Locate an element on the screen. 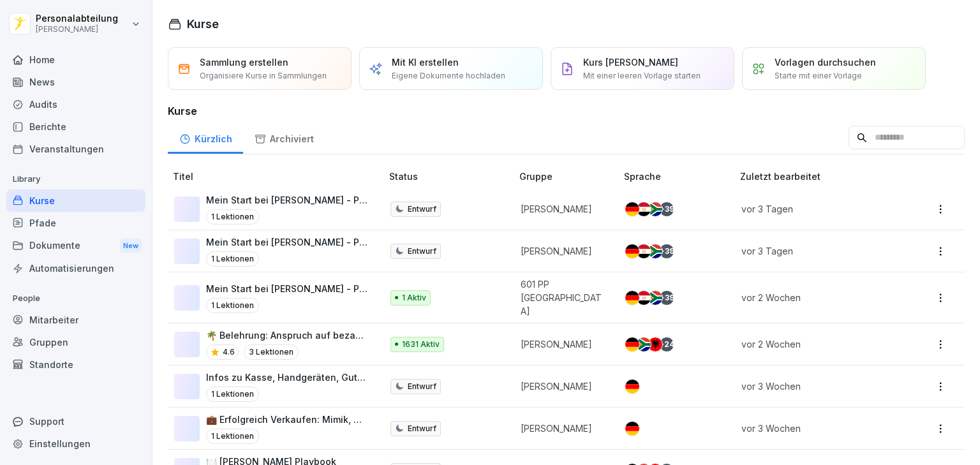 The image size is (980, 465). div: Berichte is located at coordinates (76, 126).